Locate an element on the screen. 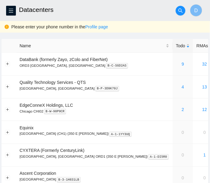  span: DataBank (formerly Zayo, zColo and FiberNet) is located at coordinates (64, 60).